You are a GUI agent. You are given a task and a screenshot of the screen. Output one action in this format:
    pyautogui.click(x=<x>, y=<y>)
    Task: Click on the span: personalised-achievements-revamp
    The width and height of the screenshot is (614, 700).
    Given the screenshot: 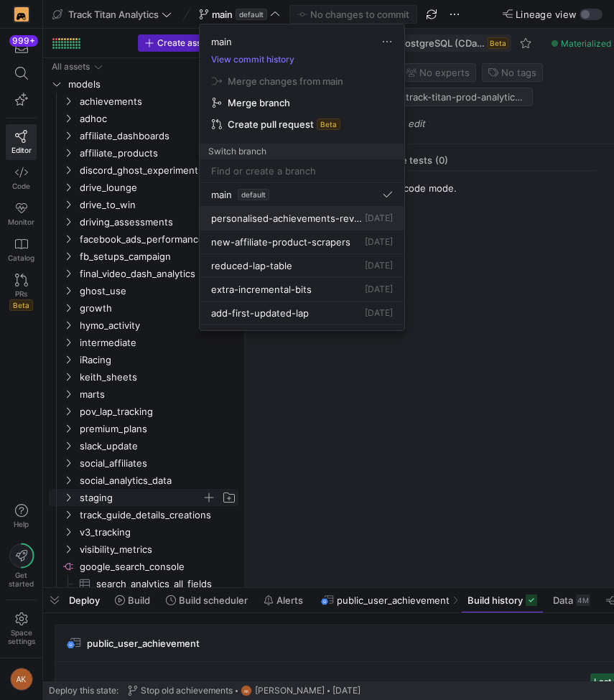 What is the action you would take?
    pyautogui.click(x=287, y=218)
    